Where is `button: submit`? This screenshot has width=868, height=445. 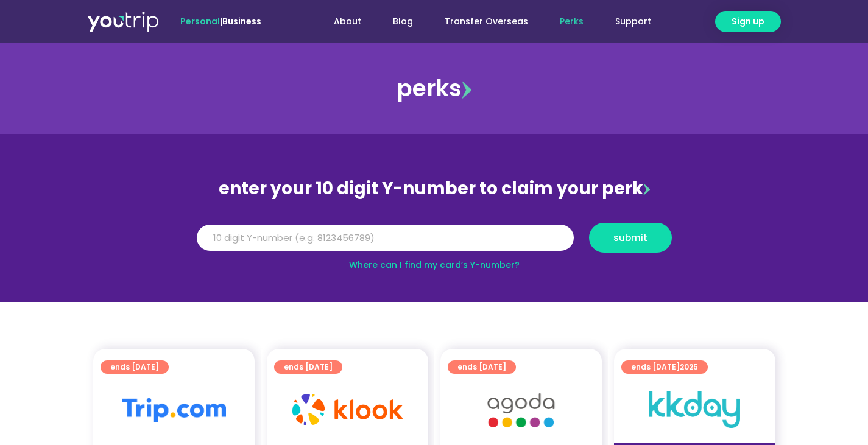 button: submit is located at coordinates (630, 238).